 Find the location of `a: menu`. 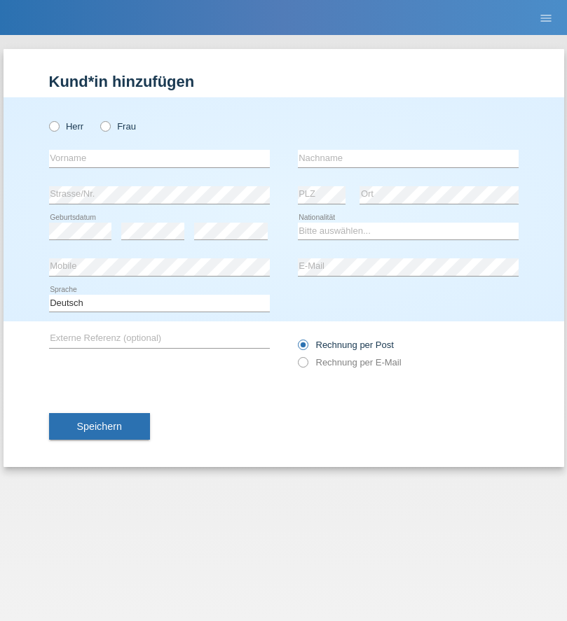

a: menu is located at coordinates (546, 18).